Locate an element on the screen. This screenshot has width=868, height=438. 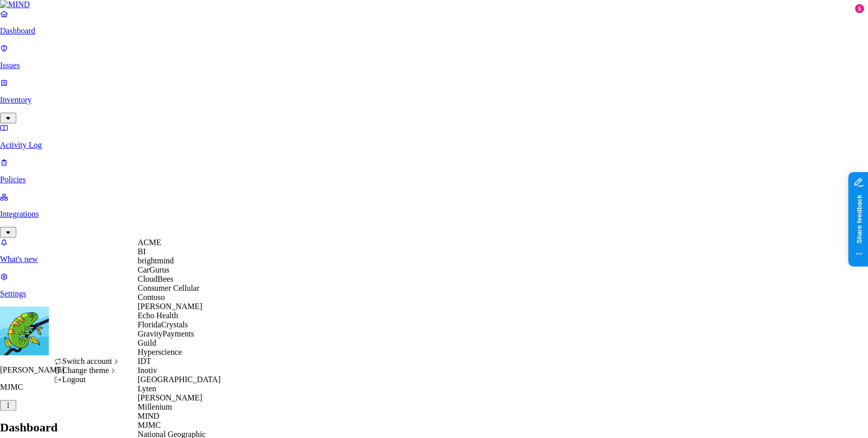
span: BI is located at coordinates (142, 251).